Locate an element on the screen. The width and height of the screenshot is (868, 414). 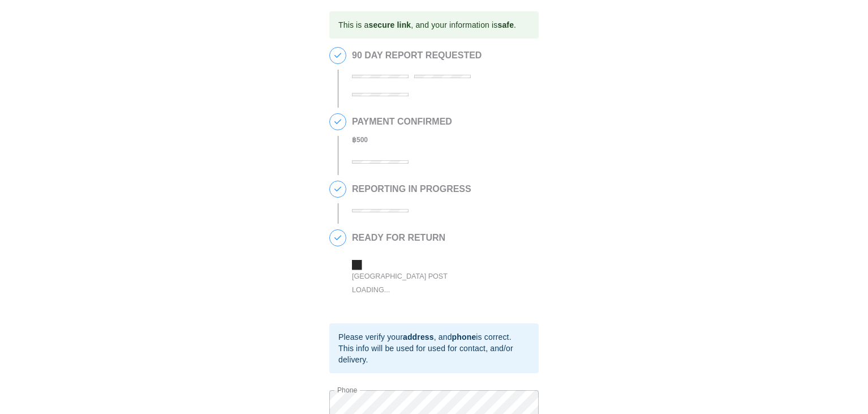
b: phone is located at coordinates (464, 337).